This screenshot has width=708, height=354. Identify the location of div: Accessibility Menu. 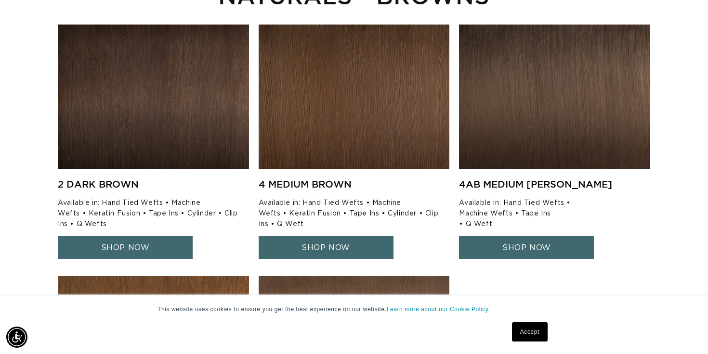
(17, 338).